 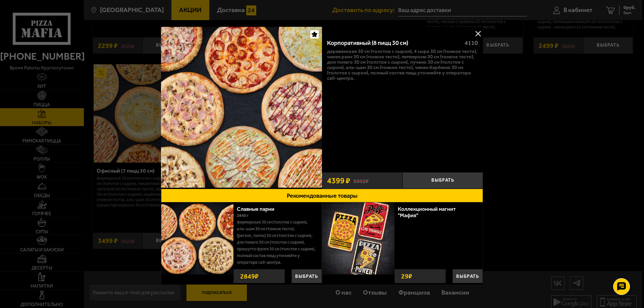 I want to click on span: 4110, so click(x=471, y=43).